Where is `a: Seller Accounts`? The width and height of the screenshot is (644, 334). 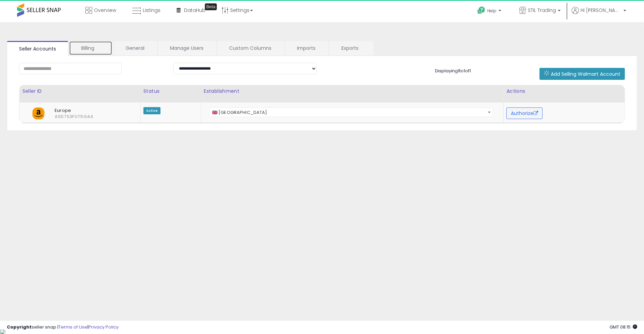 a: Seller Accounts is located at coordinates (38, 49).